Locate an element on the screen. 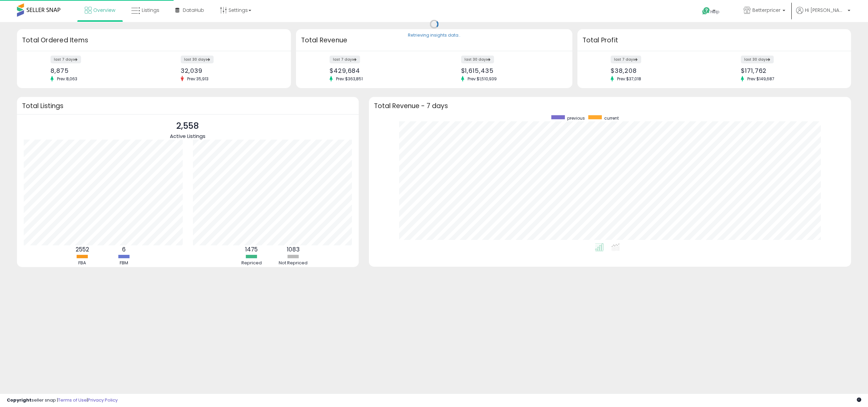 The image size is (868, 407). span: Listings is located at coordinates (150, 10).